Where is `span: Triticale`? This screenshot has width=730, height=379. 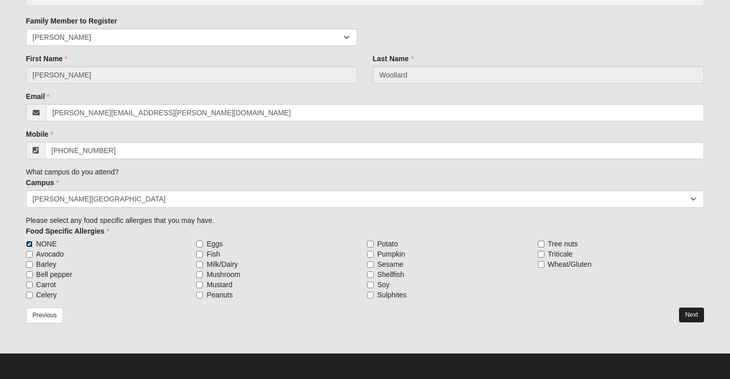
span: Triticale is located at coordinates (561, 254).